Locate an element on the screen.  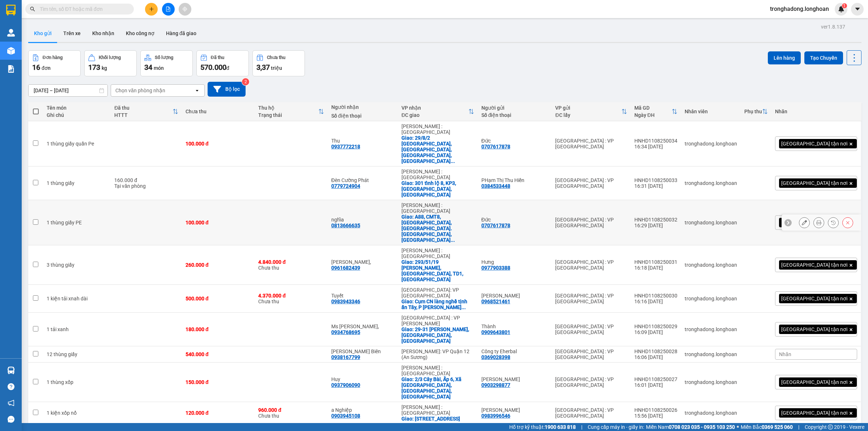
div: ĐC giao is located at coordinates (435, 115).